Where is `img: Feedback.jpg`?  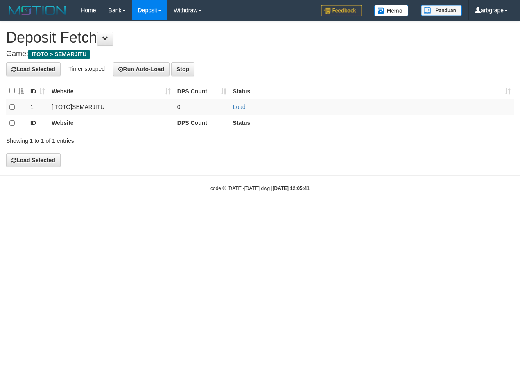 img: Feedback.jpg is located at coordinates (341, 11).